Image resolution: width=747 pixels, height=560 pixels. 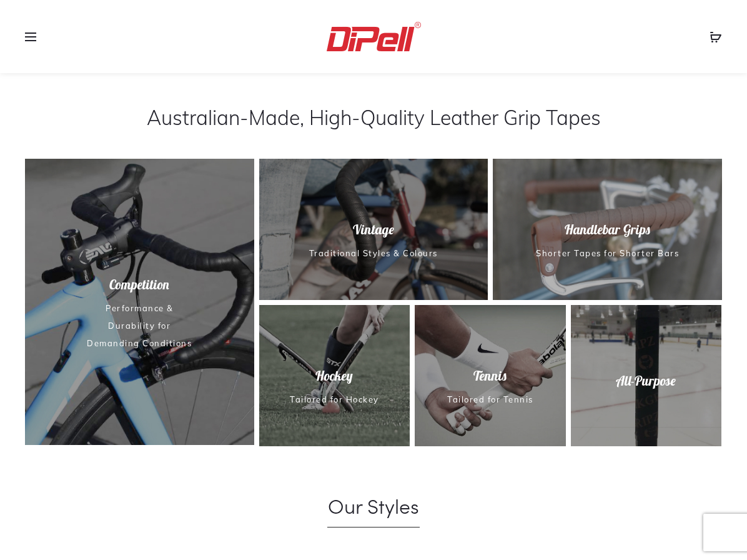 What do you see at coordinates (491, 375) in the screenshot?
I see `a: TennisTailored for Tennis` at bounding box center [491, 375].